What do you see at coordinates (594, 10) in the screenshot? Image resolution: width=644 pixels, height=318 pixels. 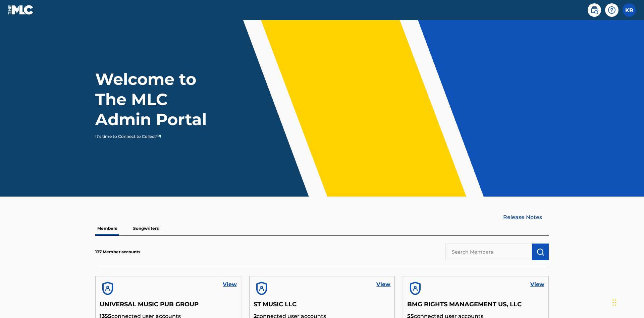 I see `img: search` at bounding box center [594, 10].